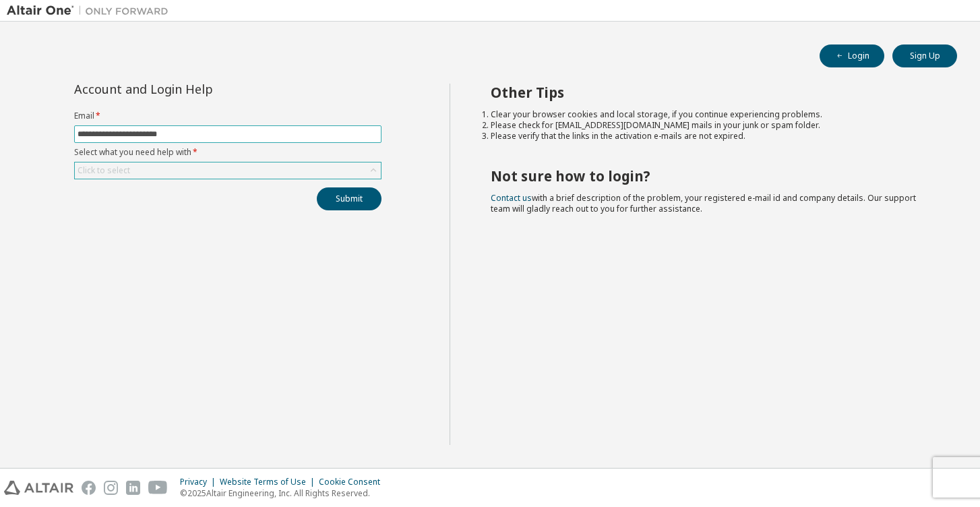 The image size is (980, 507). Describe the element at coordinates (269, 482) in the screenshot. I see `div: Website Terms of Use` at that location.